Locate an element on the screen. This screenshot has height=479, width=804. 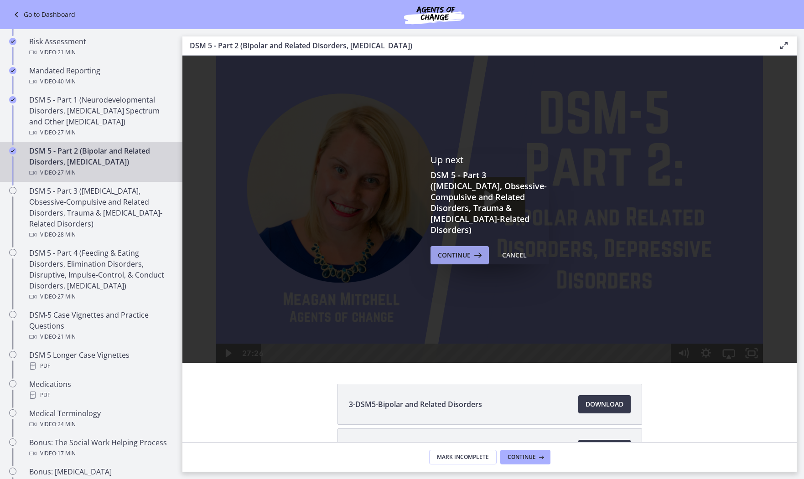
div: Cancel is located at coordinates (515, 255).